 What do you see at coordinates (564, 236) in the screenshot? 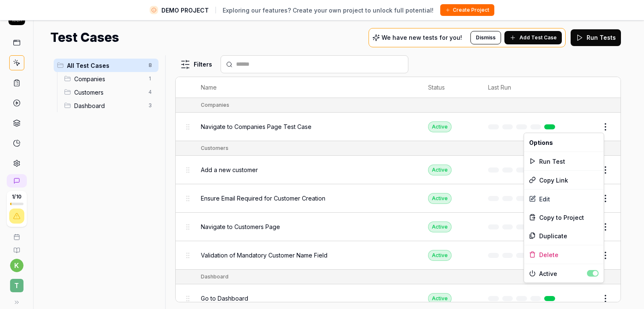
I see `div: Duplicate` at bounding box center [564, 236].